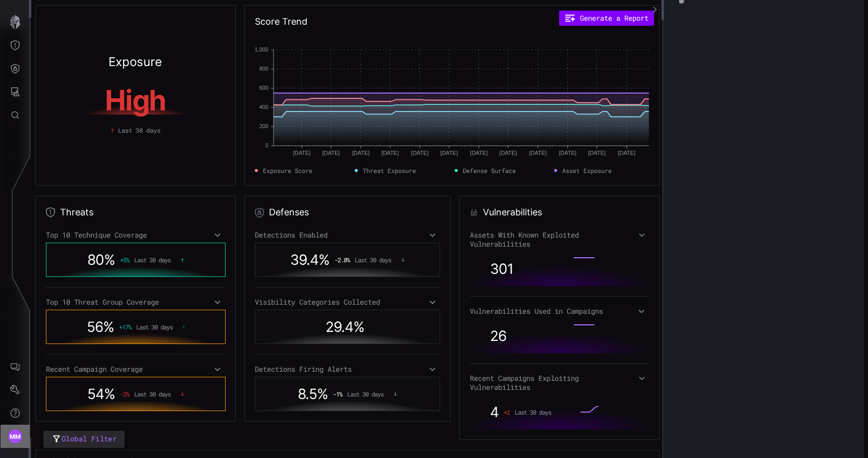  Describe the element at coordinates (347, 369) in the screenshot. I see `div: Detections Firing Alerts` at that location.